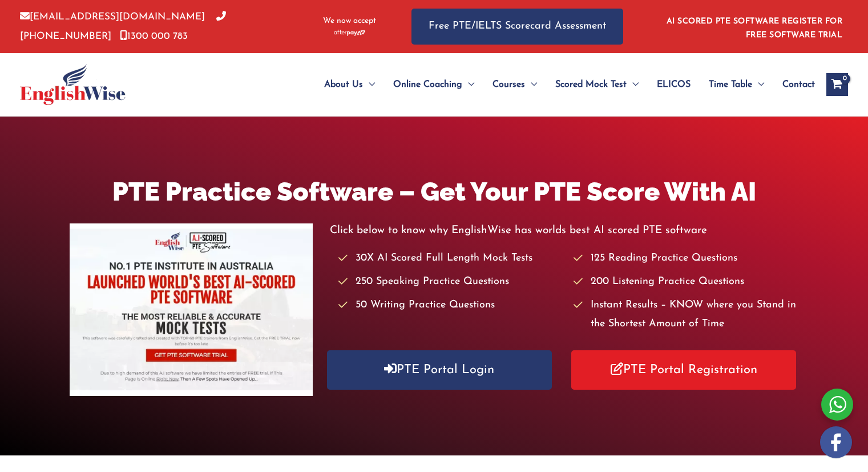 The height and width of the screenshot is (472, 868). Describe the element at coordinates (686, 315) in the screenshot. I see `li: Instant Results – KNOW where you Stand in the Shortest Amount of Time` at that location.